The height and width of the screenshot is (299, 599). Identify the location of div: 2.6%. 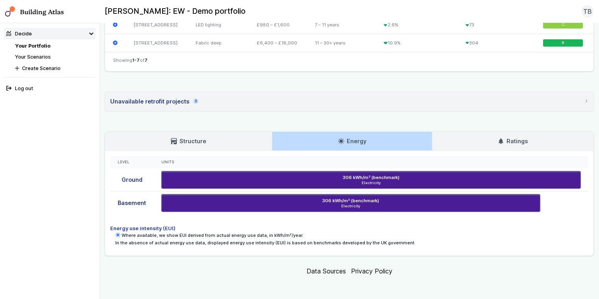
(417, 25).